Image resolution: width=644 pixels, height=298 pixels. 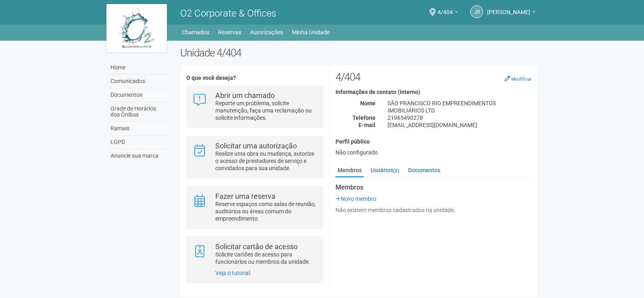 I want to click on a: Grade de Horários dos Ônibus, so click(x=138, y=112).